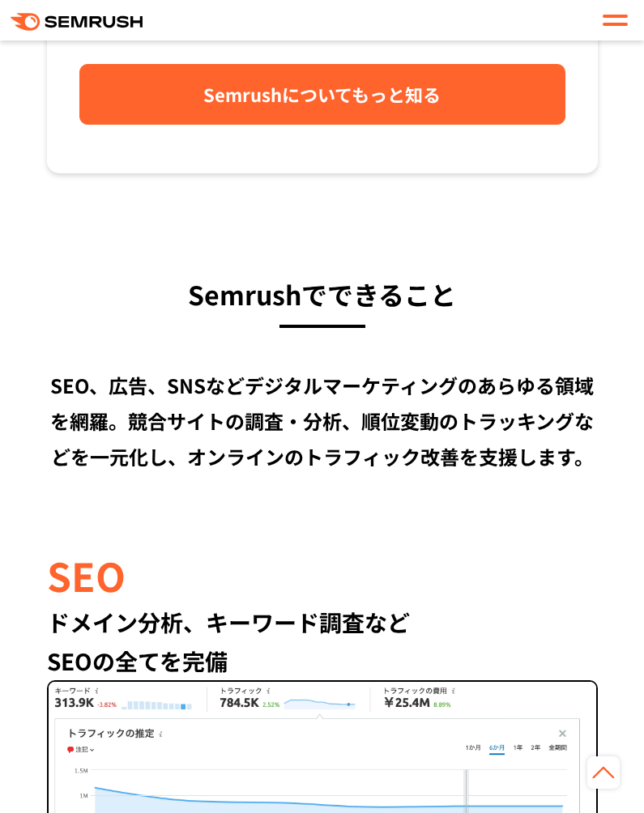 The image size is (644, 813). I want to click on div: SEO, so click(322, 574).